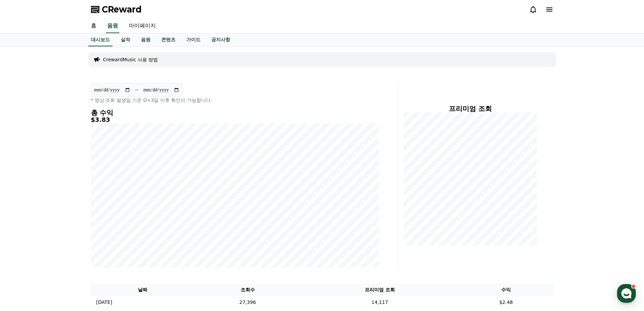 Image resolution: width=644 pixels, height=311 pixels. Describe the element at coordinates (235, 100) in the screenshot. I see `p: * 영상 조회 발생일 기준 D+3일 이후 확인이 가능합니다.` at that location.